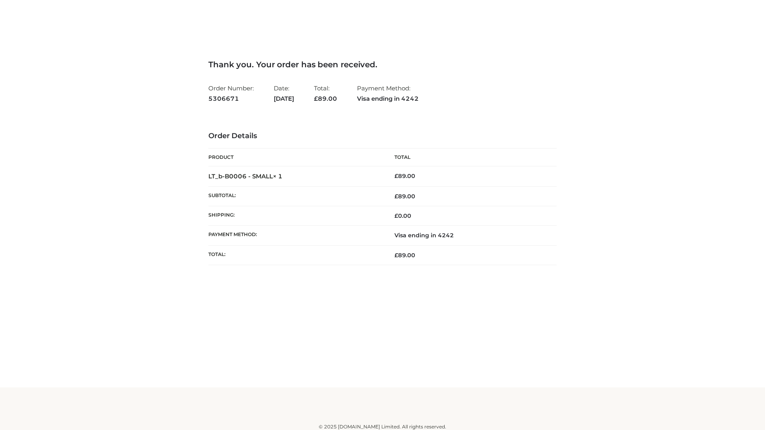 The image size is (765, 430). What do you see at coordinates (295, 216) in the screenshot?
I see `th: Shipping:` at bounding box center [295, 216].